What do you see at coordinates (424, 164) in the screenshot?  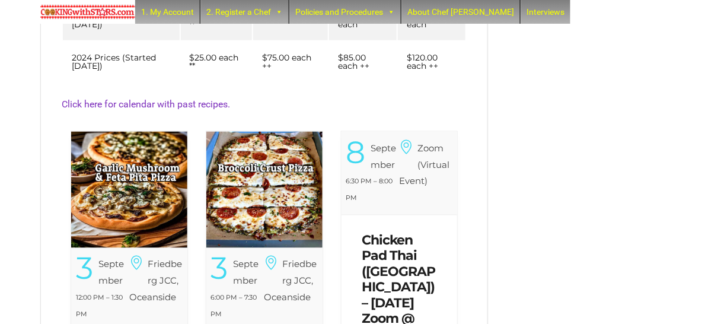 I see `h6: Zoom (Virtual Event)` at bounding box center [424, 164].